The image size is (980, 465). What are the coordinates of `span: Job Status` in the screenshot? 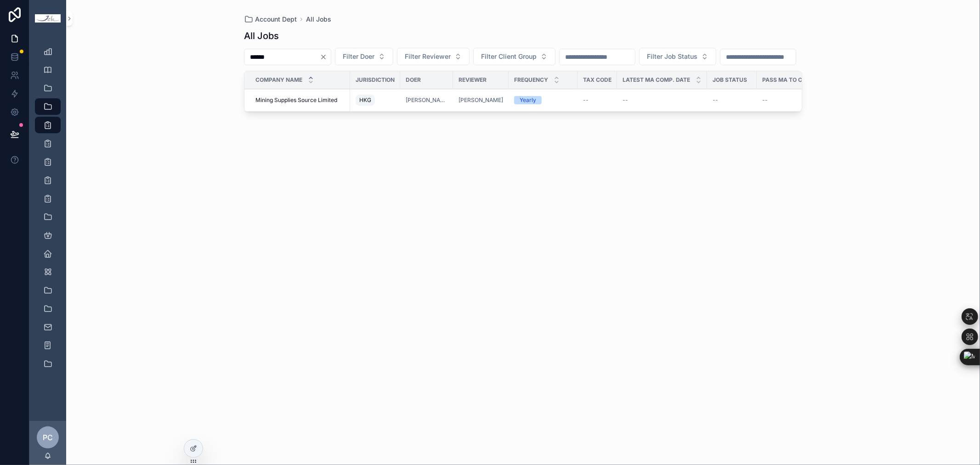 It's located at (729, 80).